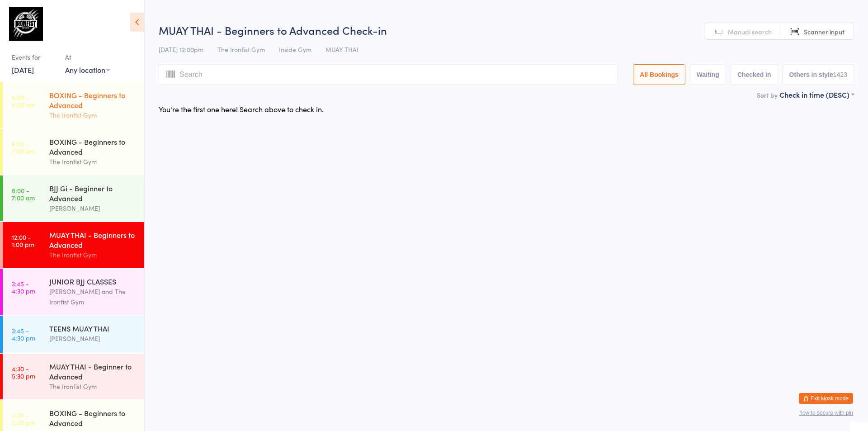 This screenshot has height=431, width=868. I want to click on span: The Ironfist Gym, so click(241, 50).